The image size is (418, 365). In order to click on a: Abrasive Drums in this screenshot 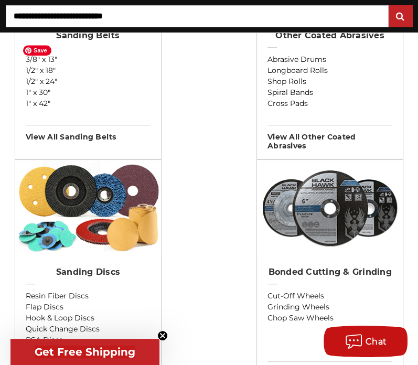, I will do `click(330, 59)`.